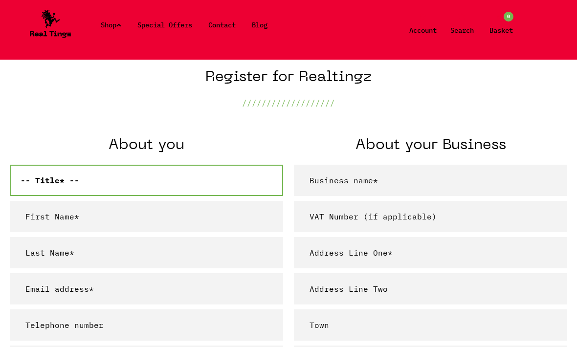  I want to click on span: Search, so click(462, 30).